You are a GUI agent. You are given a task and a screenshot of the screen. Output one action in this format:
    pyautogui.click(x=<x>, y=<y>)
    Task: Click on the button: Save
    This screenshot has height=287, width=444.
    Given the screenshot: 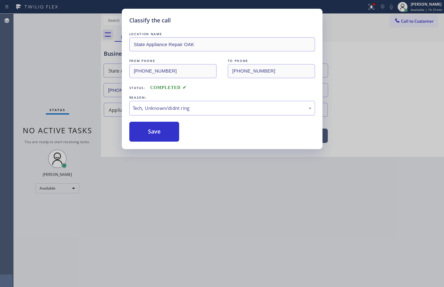 What is the action you would take?
    pyautogui.click(x=154, y=132)
    